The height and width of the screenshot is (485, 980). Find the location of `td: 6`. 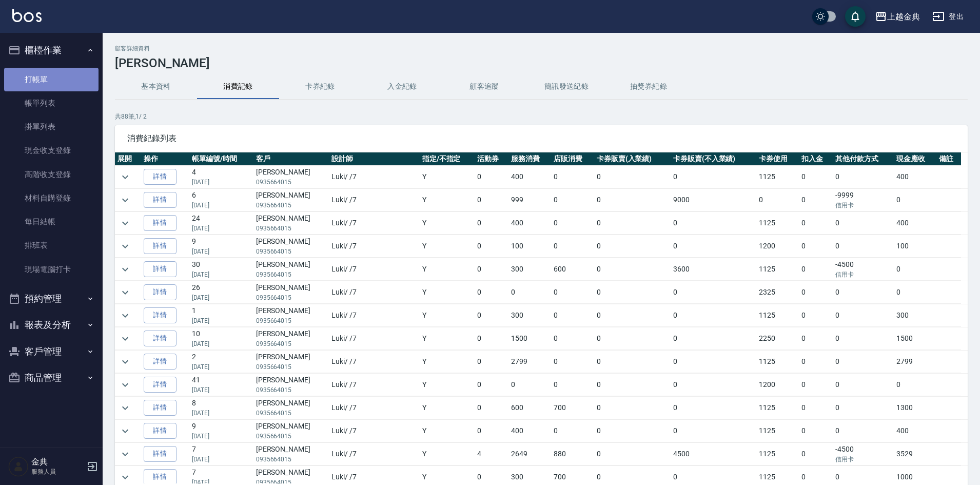

td: 6 is located at coordinates (221, 200).